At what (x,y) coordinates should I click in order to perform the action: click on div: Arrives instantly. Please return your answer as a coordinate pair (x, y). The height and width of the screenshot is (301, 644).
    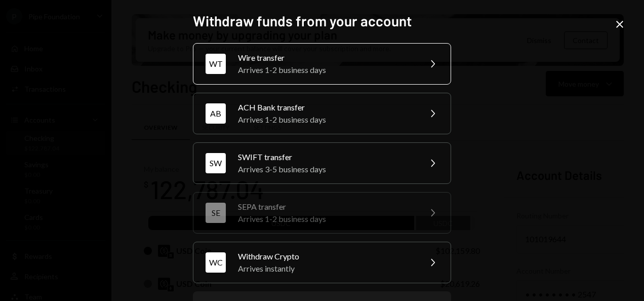
    Looking at the image, I should click on (326, 269).